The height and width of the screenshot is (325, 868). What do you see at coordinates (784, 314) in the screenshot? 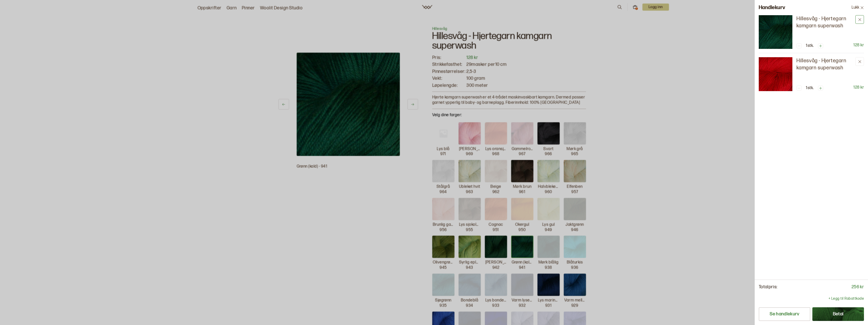
I see `button: Se handlekurv` at bounding box center [784, 314].